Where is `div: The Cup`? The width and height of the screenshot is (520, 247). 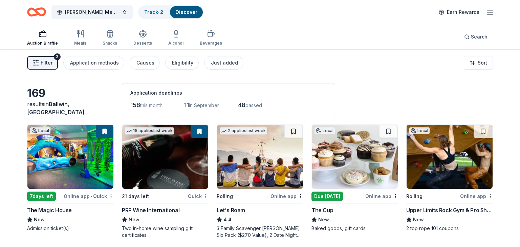
div: The Cup is located at coordinates (322, 211).